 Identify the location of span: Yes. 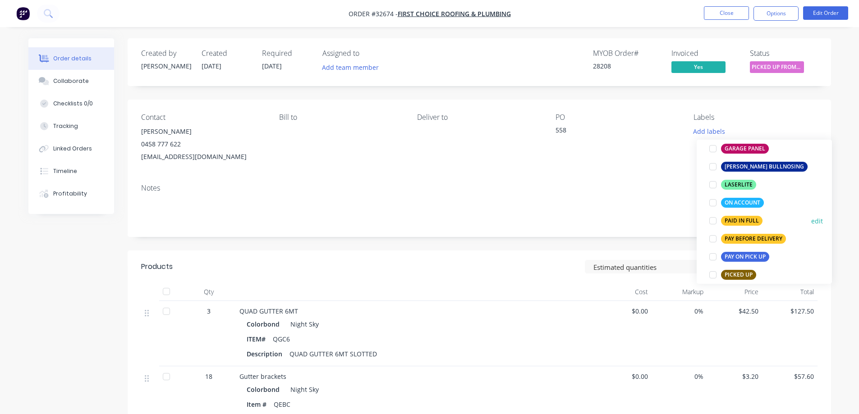
(699, 67).